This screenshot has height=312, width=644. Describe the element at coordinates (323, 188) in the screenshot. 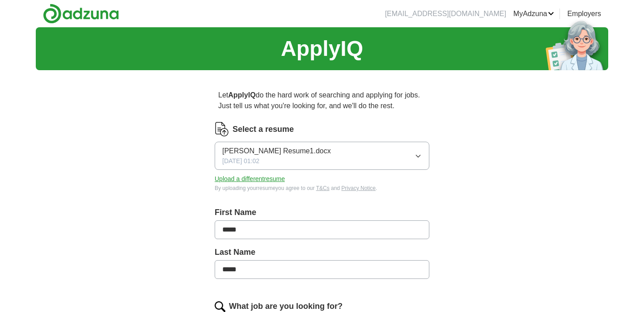

I see `a: T&Cs` at that location.